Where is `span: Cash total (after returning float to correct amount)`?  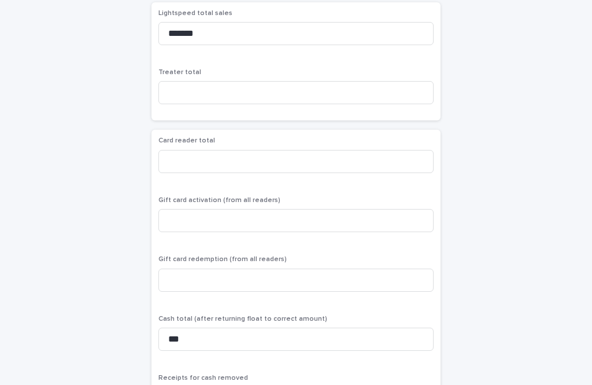
span: Cash total (after returning float to correct amount) is located at coordinates (243, 319).